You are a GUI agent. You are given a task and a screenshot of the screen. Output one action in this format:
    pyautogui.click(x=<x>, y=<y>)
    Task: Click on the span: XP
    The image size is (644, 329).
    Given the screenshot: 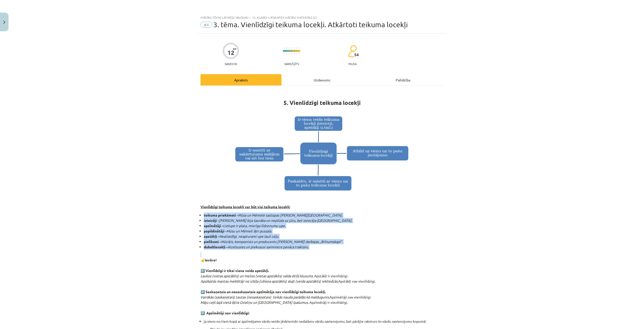 What is the action you would take?
    pyautogui.click(x=234, y=48)
    